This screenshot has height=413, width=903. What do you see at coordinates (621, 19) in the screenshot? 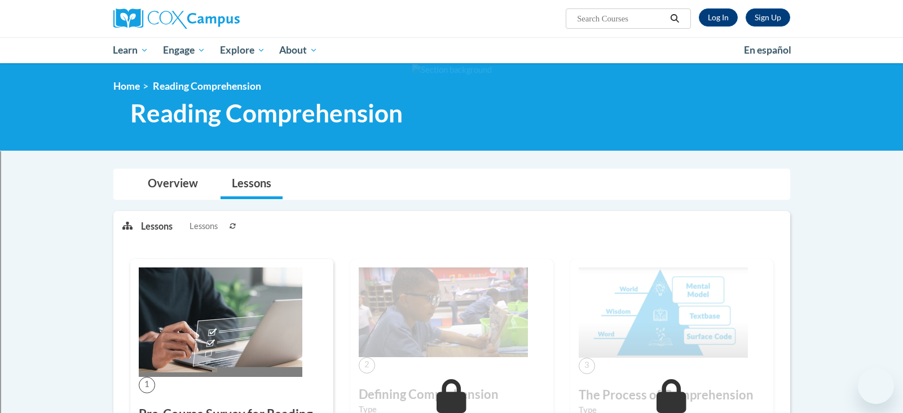
I see `input: Search Courses` at bounding box center [621, 19].